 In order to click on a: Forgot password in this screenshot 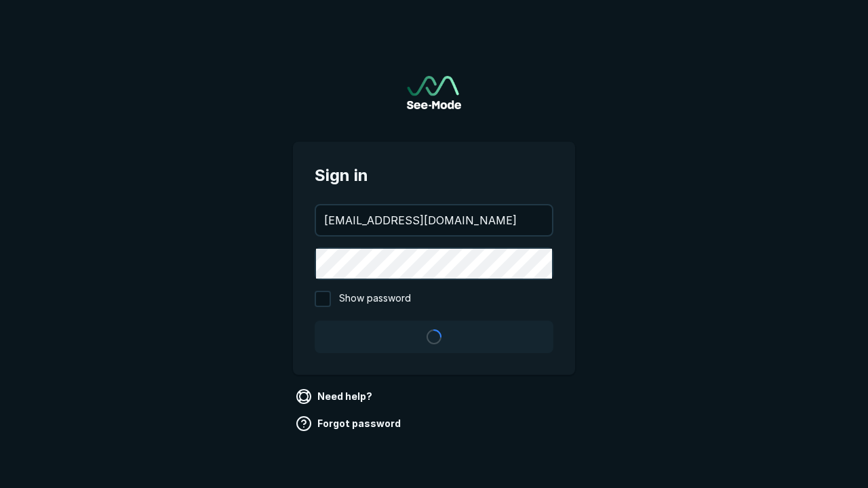, I will do `click(350, 424)`.